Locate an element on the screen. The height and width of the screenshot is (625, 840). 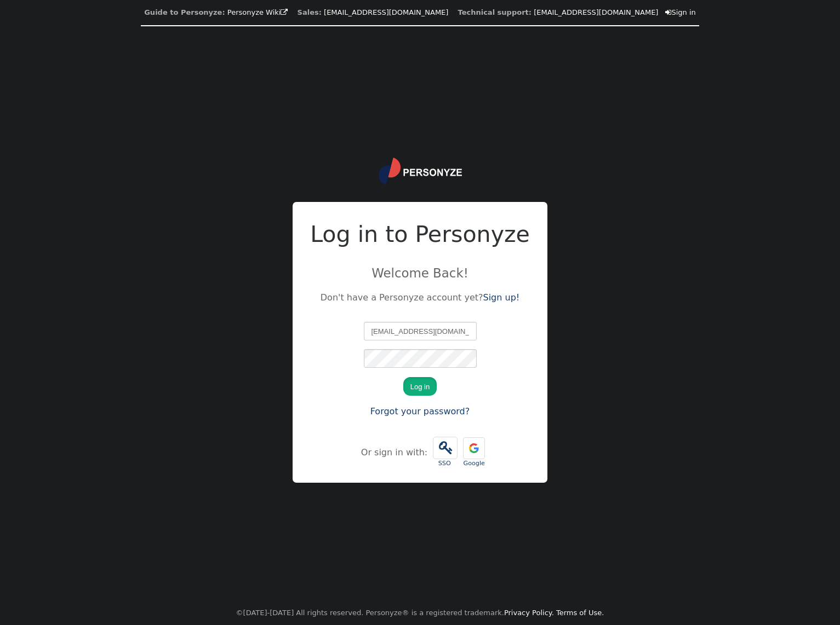
a: Sign in is located at coordinates (681, 12).